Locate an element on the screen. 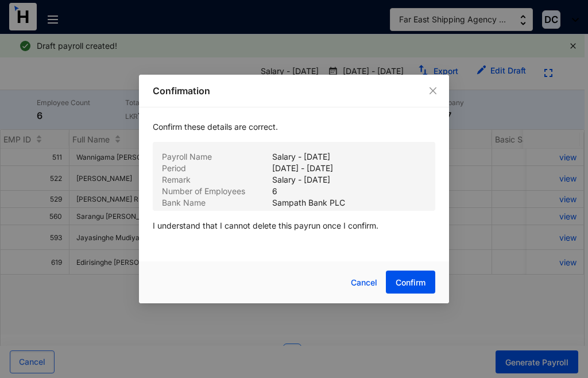 The height and width of the screenshot is (378, 588). span: close is located at coordinates (433, 91).